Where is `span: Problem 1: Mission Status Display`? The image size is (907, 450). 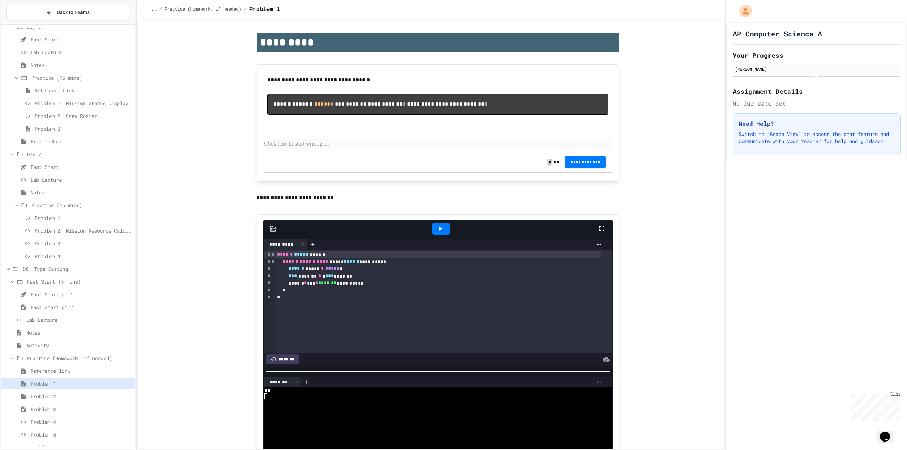
span: Problem 1: Mission Status Display is located at coordinates (83, 103).